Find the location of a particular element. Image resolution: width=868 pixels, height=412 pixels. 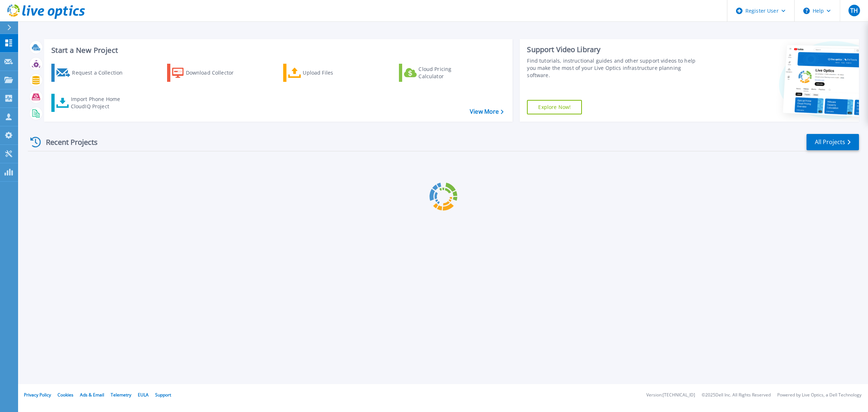

a: Cookies is located at coordinates (65, 395).